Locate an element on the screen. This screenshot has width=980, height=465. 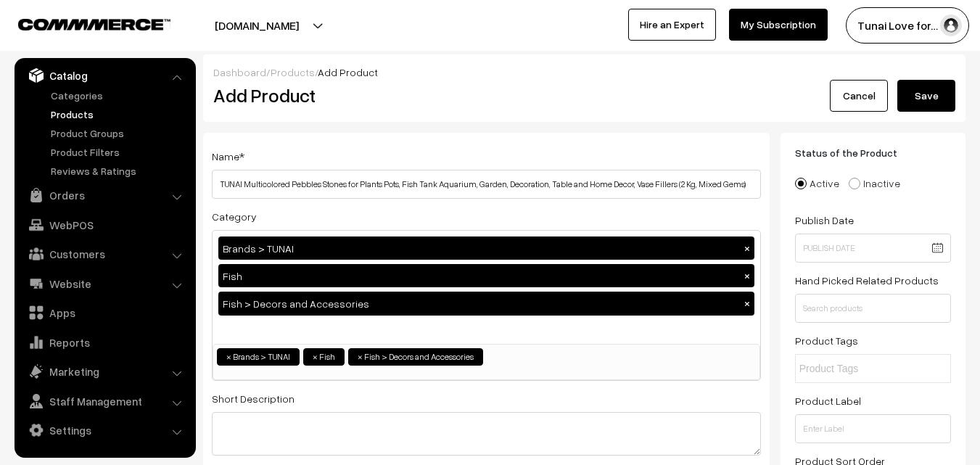
a: WebPOS is located at coordinates (104, 225).